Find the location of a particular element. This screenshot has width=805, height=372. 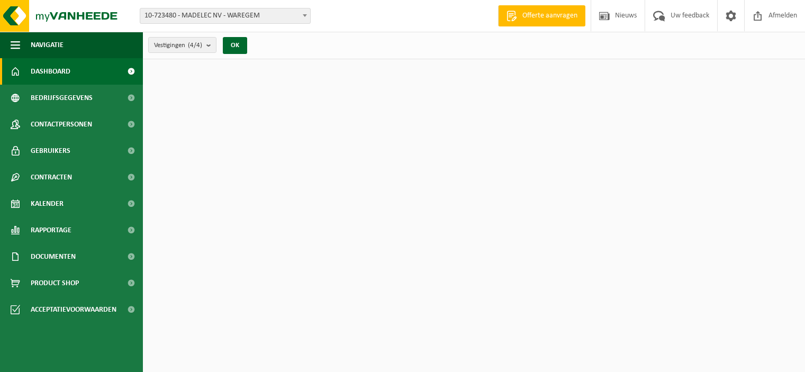

span: Gebruikers is located at coordinates (50, 151).